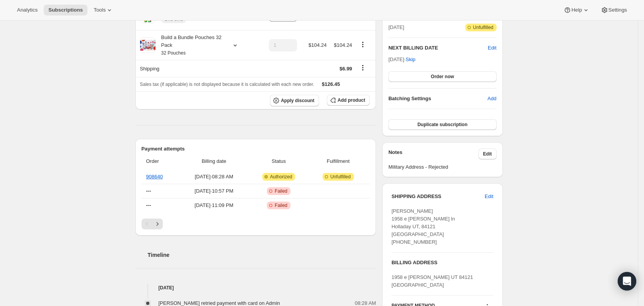  Describe the element at coordinates (348, 100) in the screenshot. I see `button: Add product` at that location.